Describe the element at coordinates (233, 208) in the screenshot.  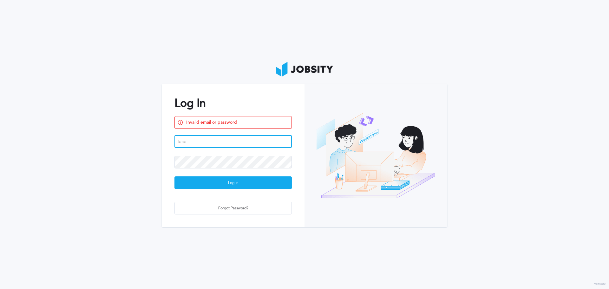
I see `a: Forgot Password?` at that location.